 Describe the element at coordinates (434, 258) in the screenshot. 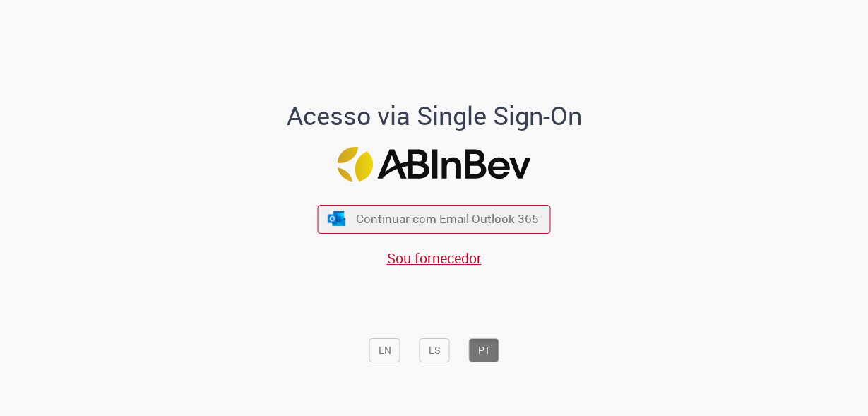

I see `span: Sou fornecedor` at that location.